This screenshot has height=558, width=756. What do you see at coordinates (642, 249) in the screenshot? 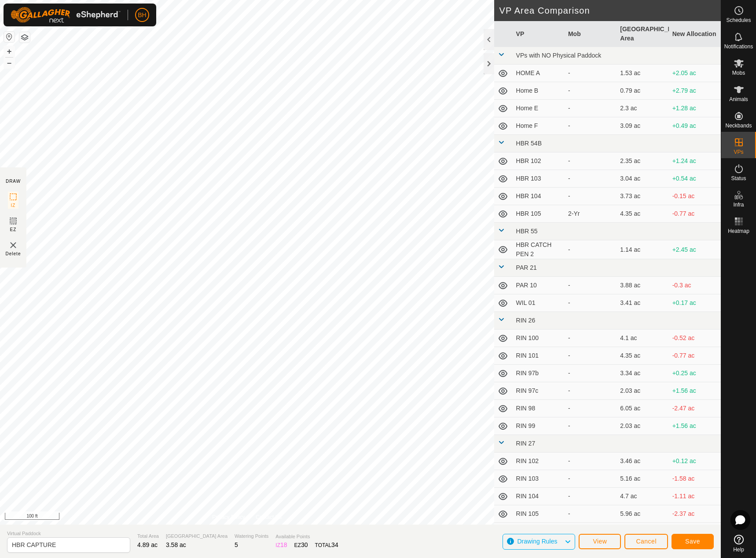
I see `td: 1.14 ac` at bounding box center [642, 249].